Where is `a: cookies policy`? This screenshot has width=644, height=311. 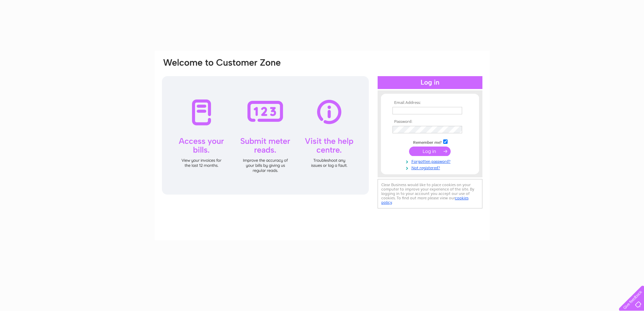 a: cookies policy is located at coordinates (425, 200).